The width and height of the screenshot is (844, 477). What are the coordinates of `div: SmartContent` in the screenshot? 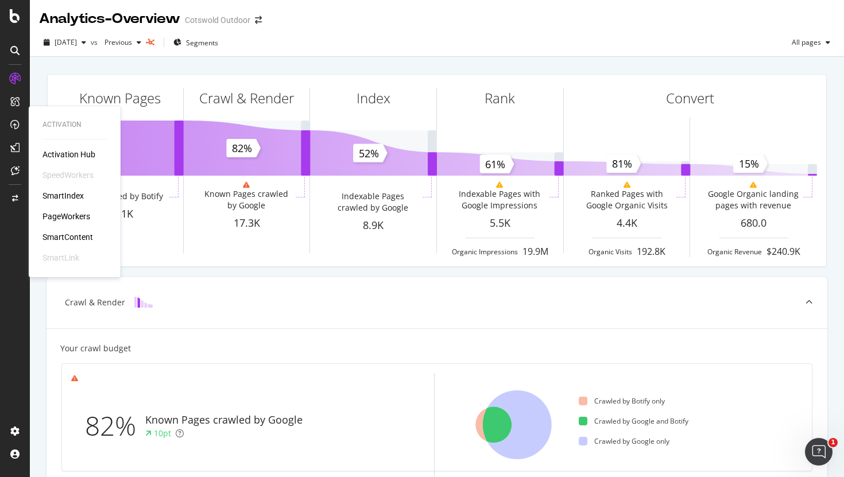 It's located at (68, 237).